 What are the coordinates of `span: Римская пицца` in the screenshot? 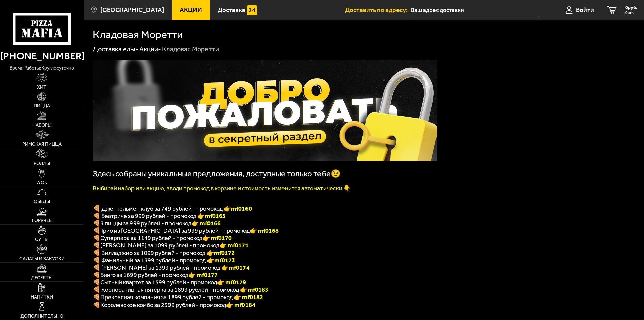 It's located at (42, 145).